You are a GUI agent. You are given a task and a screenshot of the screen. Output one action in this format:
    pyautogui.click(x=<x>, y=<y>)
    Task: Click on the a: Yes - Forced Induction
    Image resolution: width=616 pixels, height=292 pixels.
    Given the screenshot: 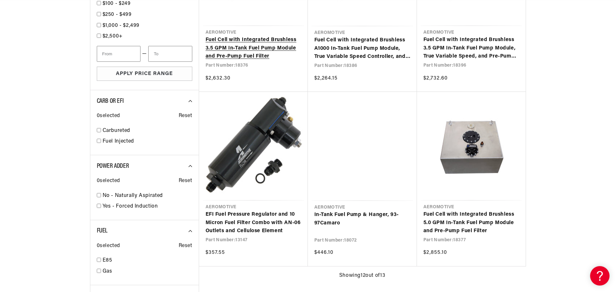 What is the action you would take?
    pyautogui.click(x=147, y=207)
    